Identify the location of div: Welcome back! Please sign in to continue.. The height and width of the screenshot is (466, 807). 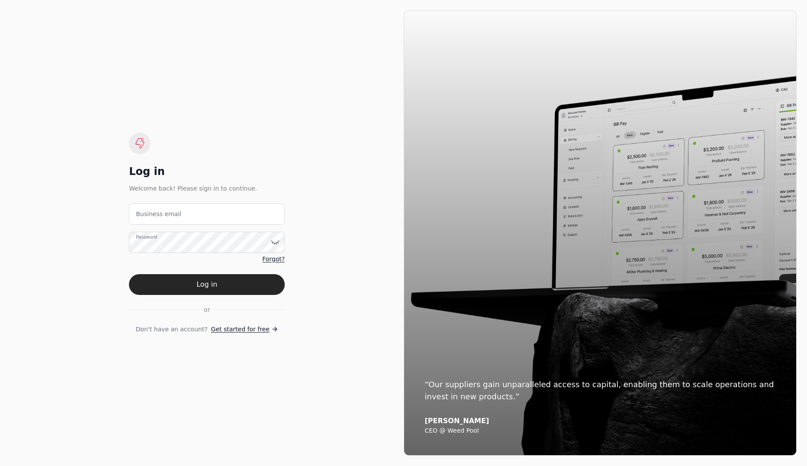
(207, 188).